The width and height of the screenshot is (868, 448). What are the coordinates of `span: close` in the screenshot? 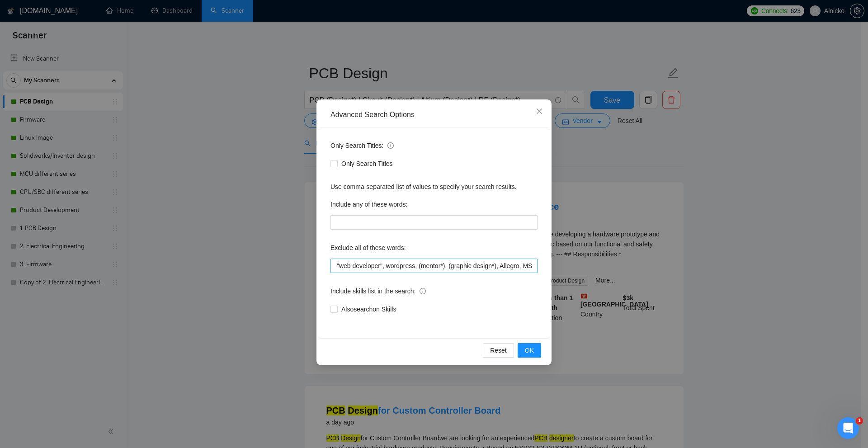 It's located at (540, 111).